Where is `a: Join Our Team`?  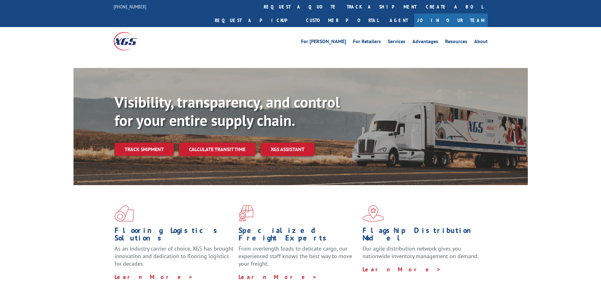
a: Join Our Team is located at coordinates (450, 20).